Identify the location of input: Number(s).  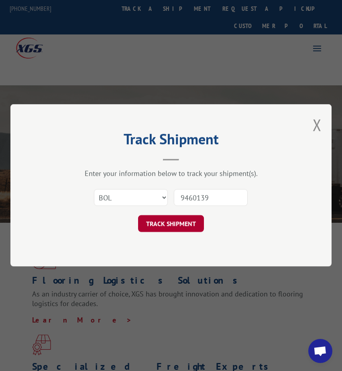
(211, 198).